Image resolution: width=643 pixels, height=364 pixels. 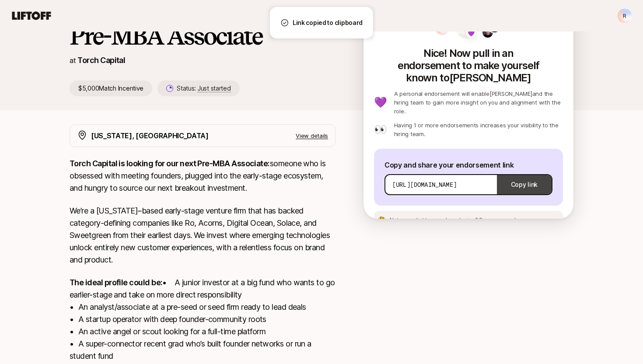 I want to click on p: R, so click(x=624, y=16).